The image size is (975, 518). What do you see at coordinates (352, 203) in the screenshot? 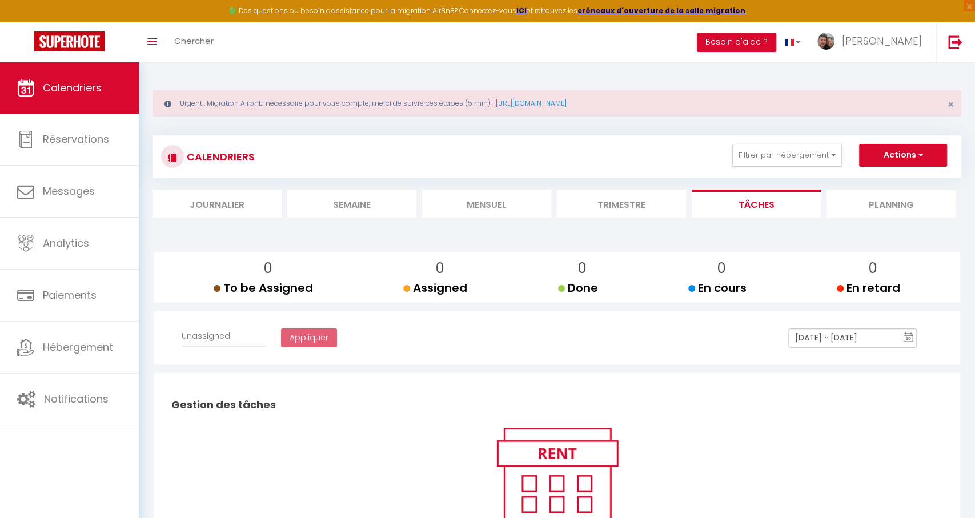
I see `li: Semaine` at bounding box center [352, 203].